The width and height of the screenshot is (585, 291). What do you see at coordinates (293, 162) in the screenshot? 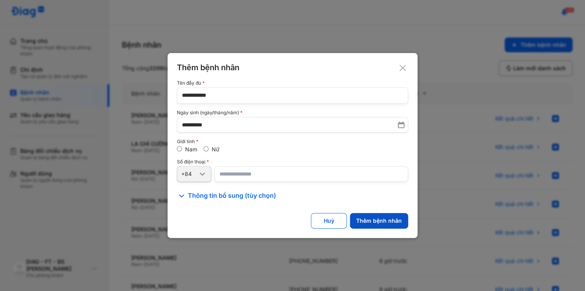
I see `div: Số điện thoại` at bounding box center [293, 162].